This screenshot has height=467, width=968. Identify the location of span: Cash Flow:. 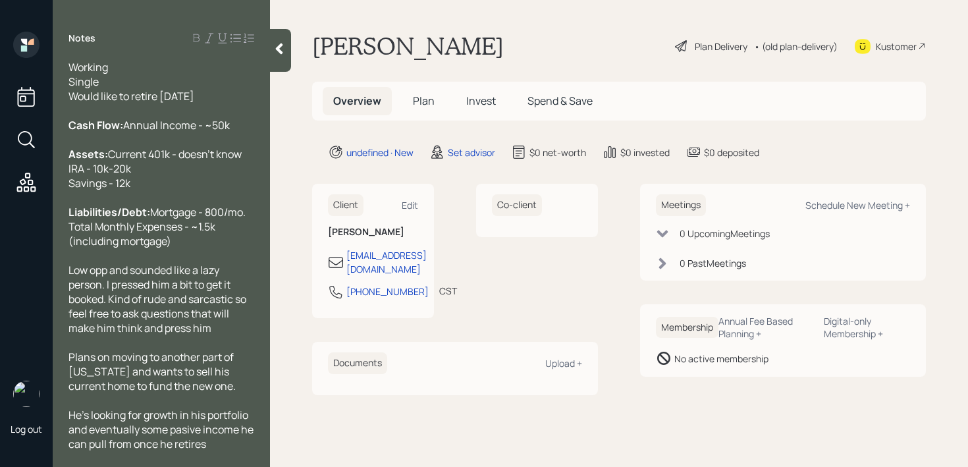
(96, 125).